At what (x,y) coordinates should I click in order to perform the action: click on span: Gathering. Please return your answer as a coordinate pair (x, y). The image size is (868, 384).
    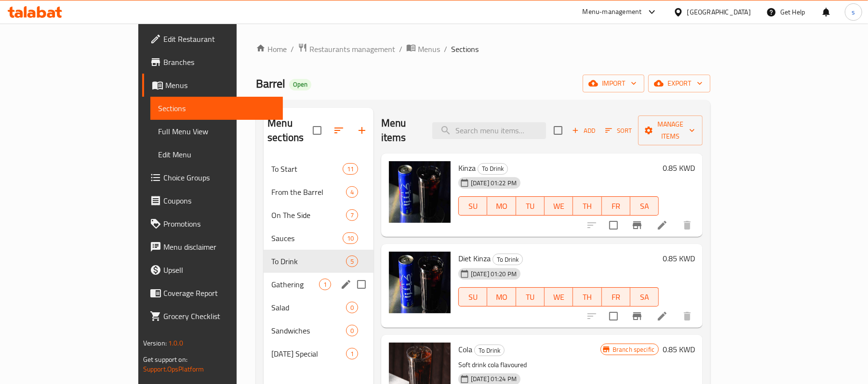
    Looking at the image, I should click on (295, 285).